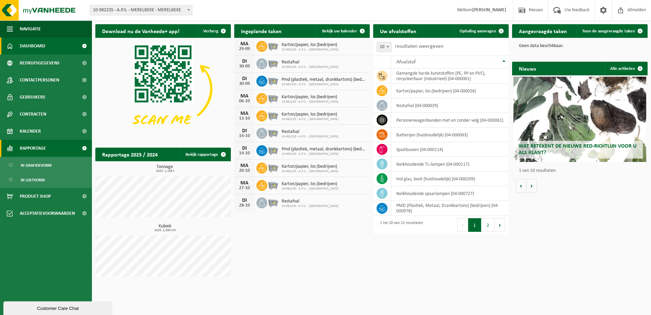 This screenshot has width=651, height=315. Describe the element at coordinates (406, 62) in the screenshot. I see `span: Afvalstof` at that location.